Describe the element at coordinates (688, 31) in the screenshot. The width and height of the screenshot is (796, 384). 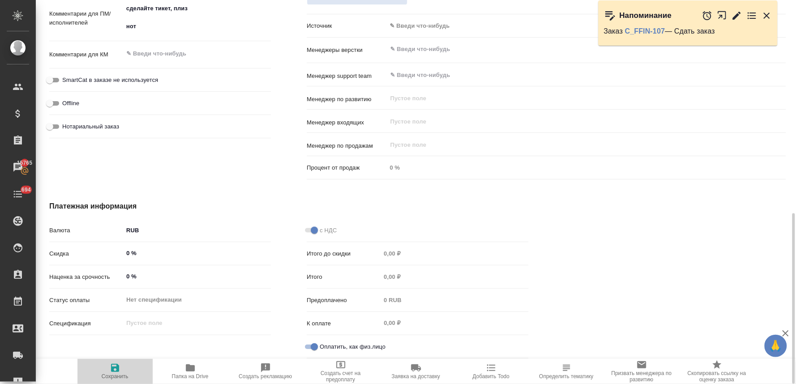
I see `p: Заказ — Сдать заказ` at that location.